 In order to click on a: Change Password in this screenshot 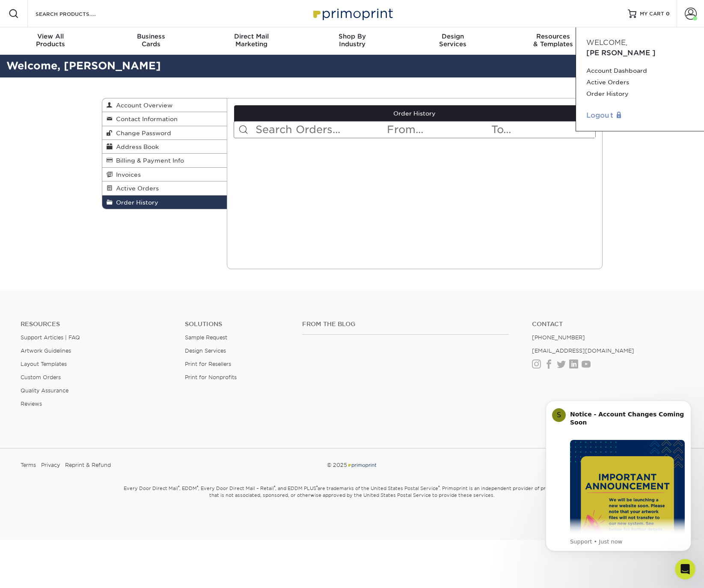, I will do `click(164, 133)`.